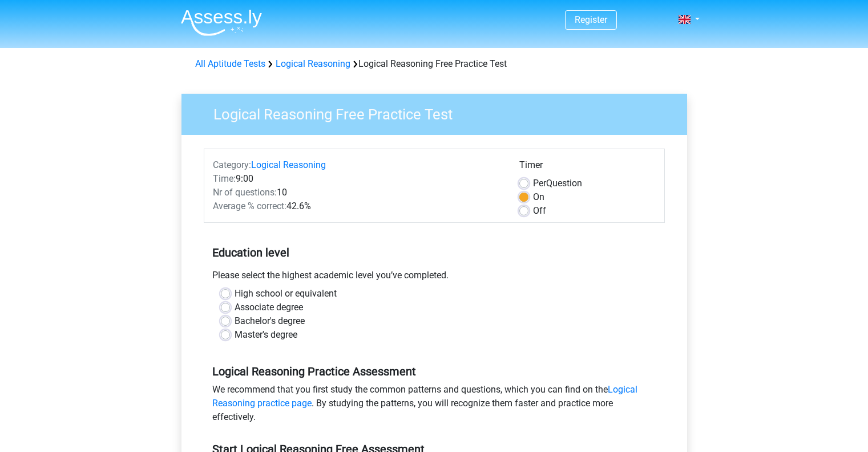  Describe the element at coordinates (434, 371) in the screenshot. I see `h5: Logical Reasoning Practice Assessment` at that location.